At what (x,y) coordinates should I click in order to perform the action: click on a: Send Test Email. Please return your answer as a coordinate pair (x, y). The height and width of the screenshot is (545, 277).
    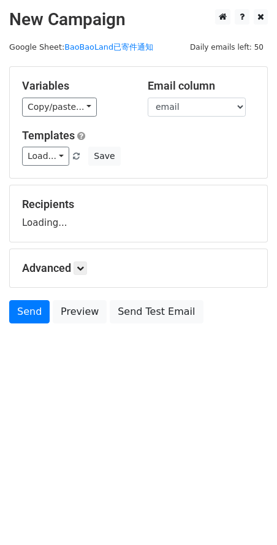
    Looking at the image, I should click on (156, 312).